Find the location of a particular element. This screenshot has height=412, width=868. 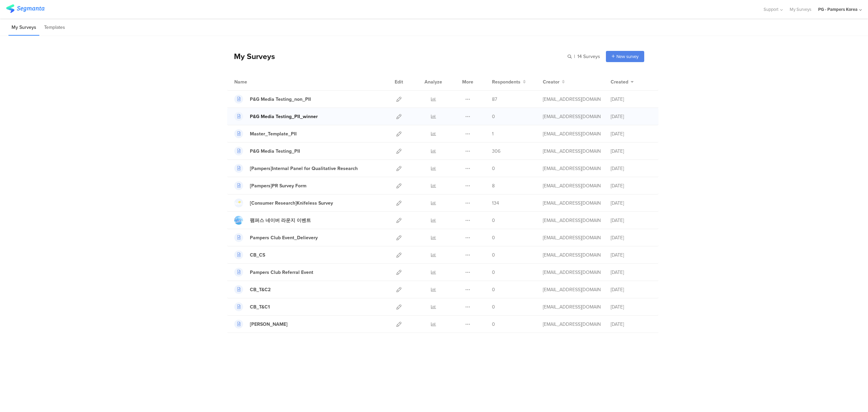

div: [Pampers]PR Survey Form is located at coordinates (278, 186).